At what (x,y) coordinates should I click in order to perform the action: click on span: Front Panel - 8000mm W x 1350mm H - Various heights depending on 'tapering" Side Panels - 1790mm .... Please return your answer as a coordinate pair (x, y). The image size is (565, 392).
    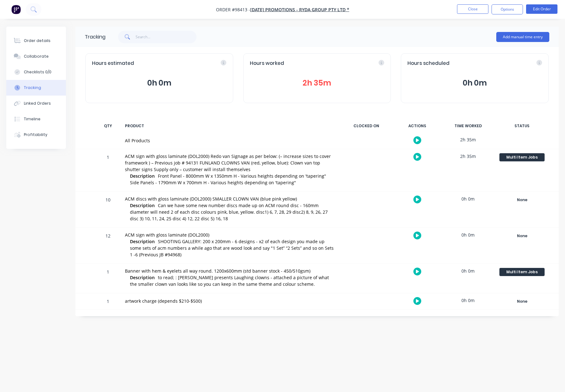
    Looking at the image, I should click on (228, 179).